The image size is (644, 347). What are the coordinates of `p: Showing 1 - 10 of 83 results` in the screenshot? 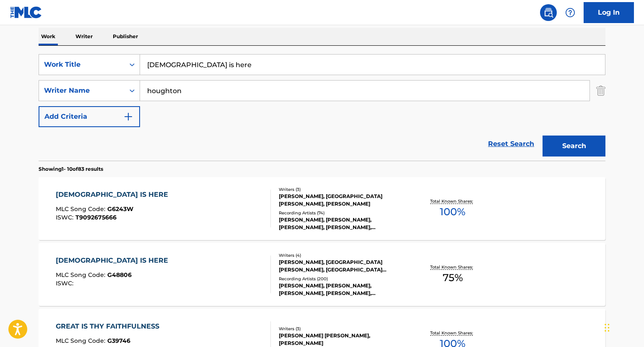 It's located at (71, 169).